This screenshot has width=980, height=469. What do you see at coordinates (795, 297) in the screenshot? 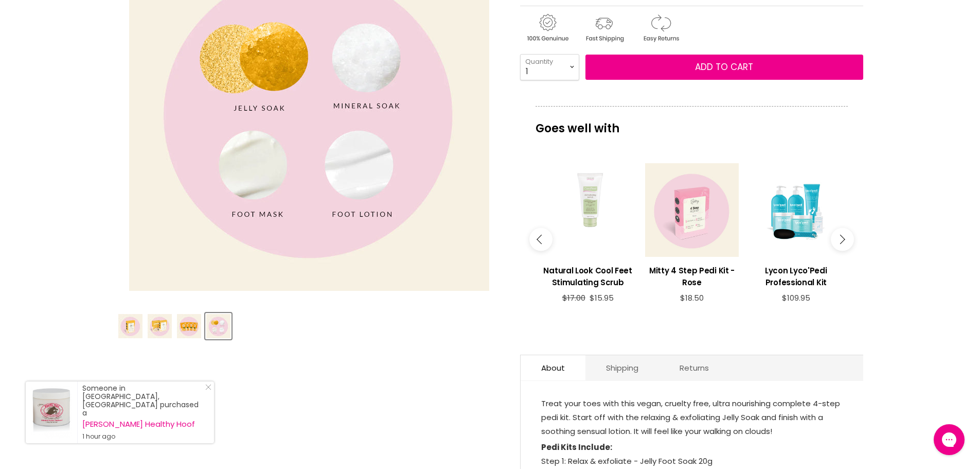
I see `span: $109.95` at bounding box center [795, 297].